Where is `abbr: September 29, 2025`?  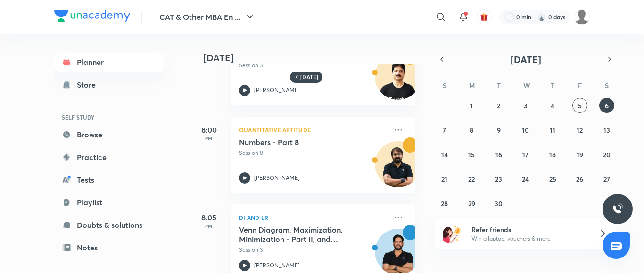 abbr: September 29, 2025 is located at coordinates (472, 204).